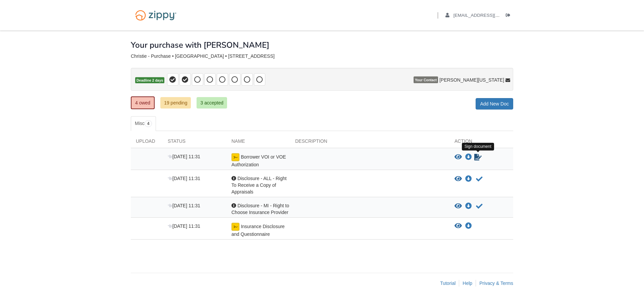  What do you see at coordinates (478, 157) in the screenshot?
I see `a: Sign Form` at bounding box center [478, 157].